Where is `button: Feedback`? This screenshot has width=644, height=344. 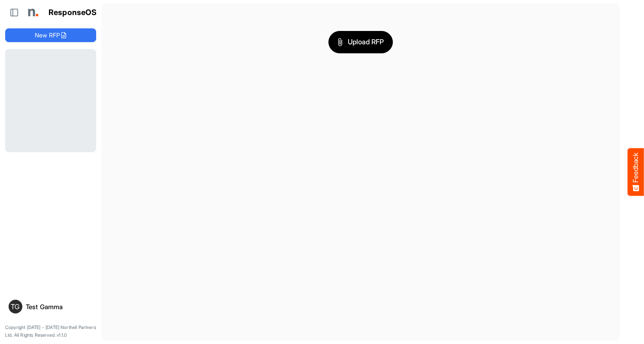 button: Feedback is located at coordinates (636, 172).